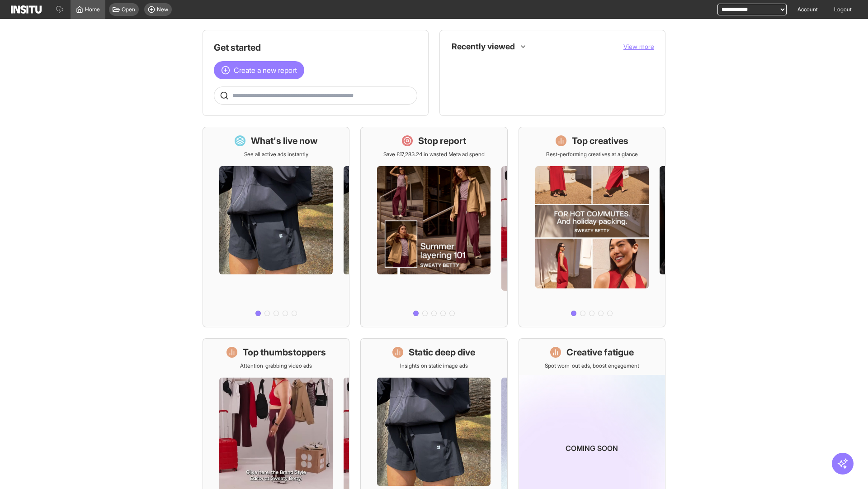  What do you see at coordinates (434, 154) in the screenshot?
I see `p: Save £17,283.24 in wasted Meta ad spend` at bounding box center [434, 154].